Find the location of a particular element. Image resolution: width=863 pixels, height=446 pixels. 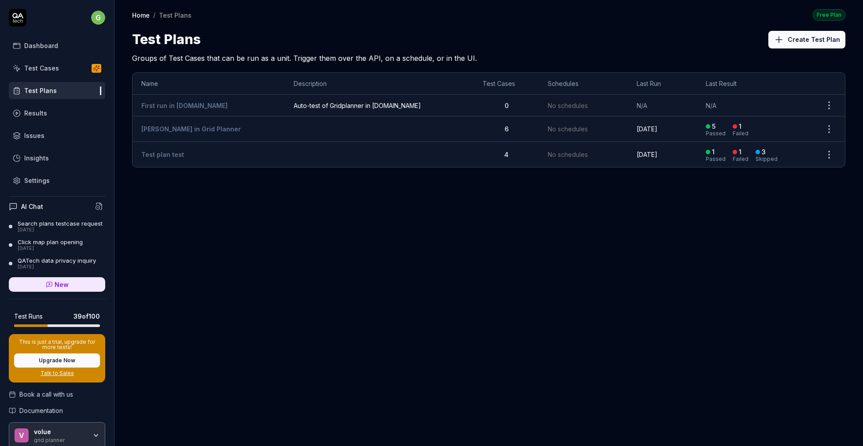

span: Documentation is located at coordinates (41, 410).